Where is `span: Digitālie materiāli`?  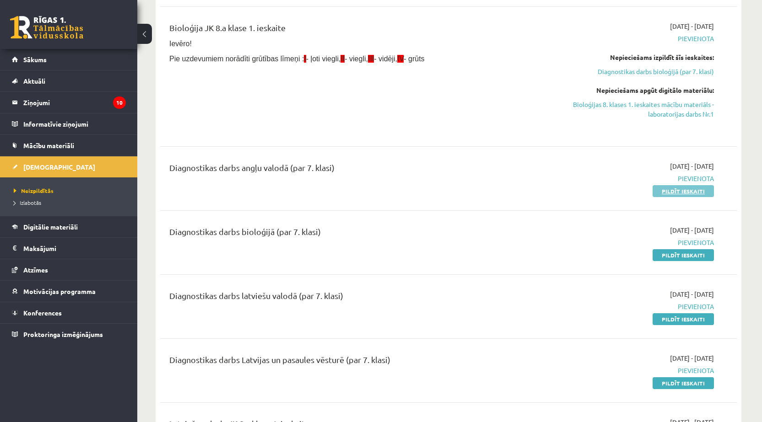 span: Digitālie materiāli is located at coordinates (50, 227).